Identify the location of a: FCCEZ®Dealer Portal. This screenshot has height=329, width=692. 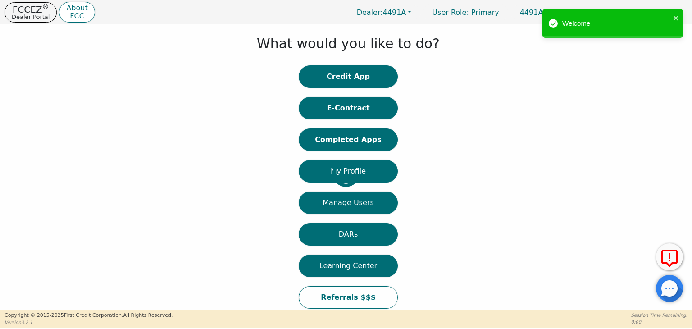
(31, 12).